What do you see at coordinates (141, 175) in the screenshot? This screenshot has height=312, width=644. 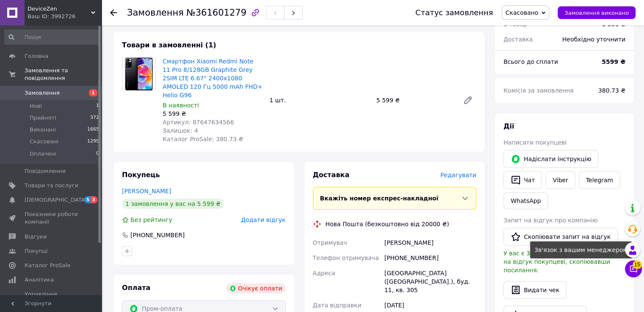 I see `span: Покупець` at bounding box center [141, 175].